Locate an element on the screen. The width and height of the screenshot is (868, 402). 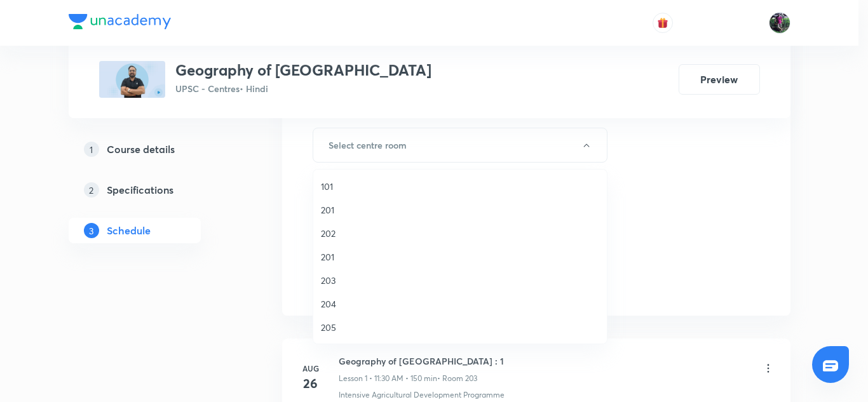
span: 204 is located at coordinates (460, 304).